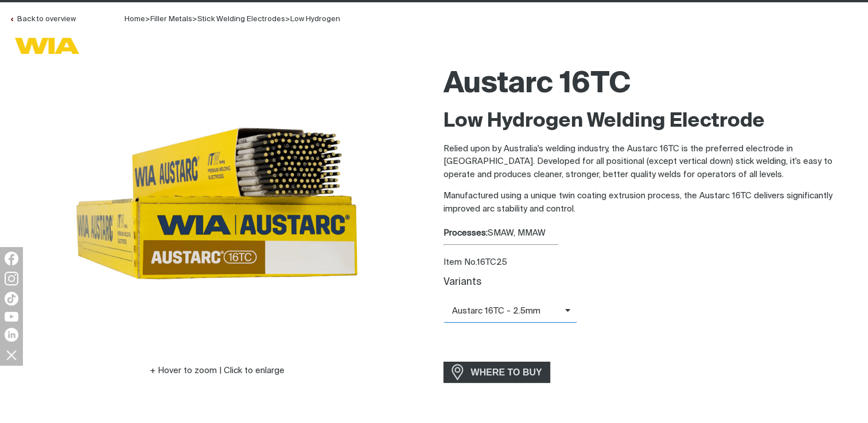  I want to click on a: Low Hydrogen, so click(315, 19).